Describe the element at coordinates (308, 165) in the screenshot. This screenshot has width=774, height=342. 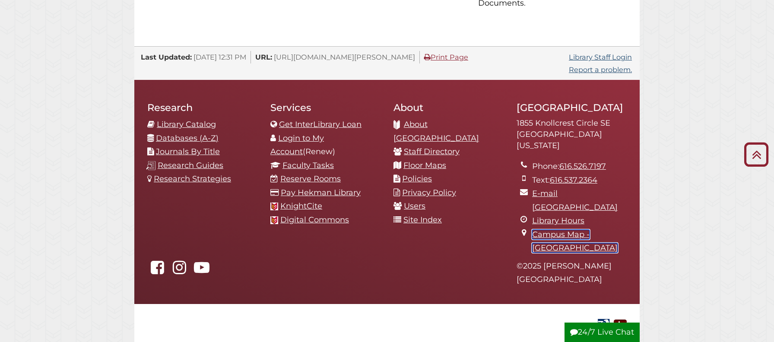
I see `a: Faculty Tasks` at that location.